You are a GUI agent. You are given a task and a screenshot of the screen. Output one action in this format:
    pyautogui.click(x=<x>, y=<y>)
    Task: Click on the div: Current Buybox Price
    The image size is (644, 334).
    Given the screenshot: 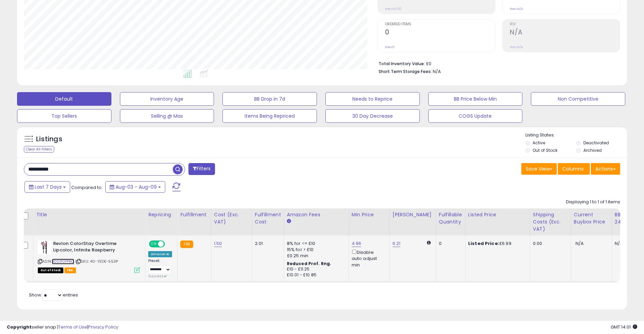 What is the action you would take?
    pyautogui.click(x=591, y=218)
    